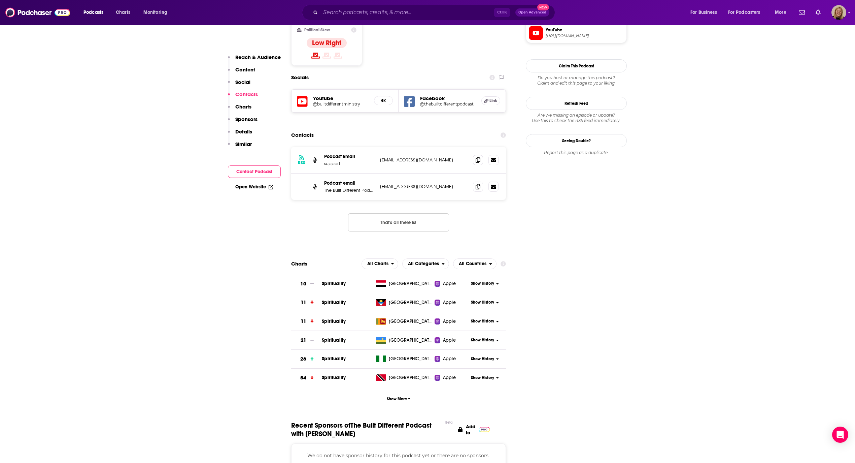 Image resolution: width=855 pixels, height=463 pixels. What do you see at coordinates (585, 36) in the screenshot?
I see `span: https://www.youtube.com/@builtdifferentministry` at bounding box center [585, 36].